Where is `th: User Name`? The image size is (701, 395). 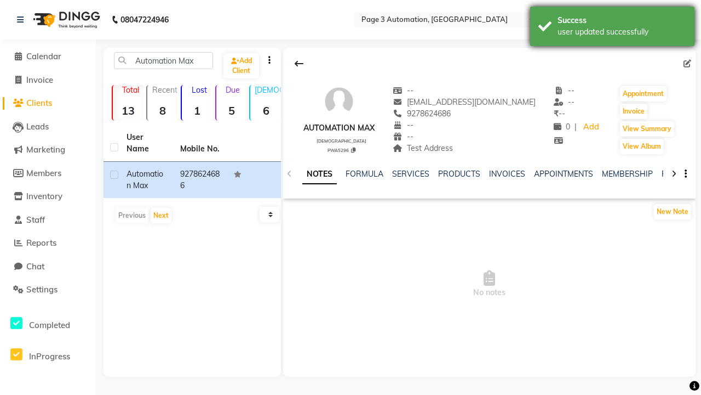 th: User Name is located at coordinates (147, 143).